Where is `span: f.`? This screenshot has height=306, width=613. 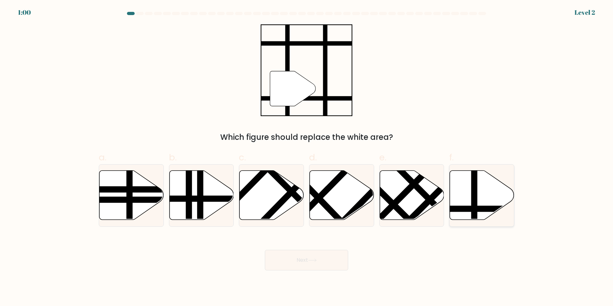 span: f. is located at coordinates (452, 157).